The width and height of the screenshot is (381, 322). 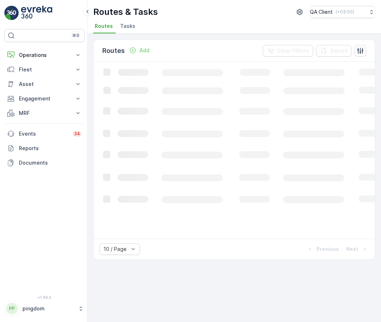 I want to click on p: Operations, so click(x=44, y=55).